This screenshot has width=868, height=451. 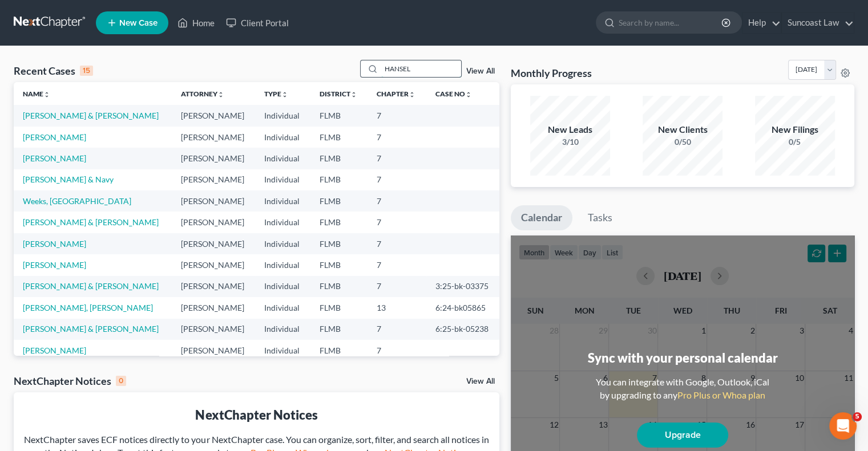 What do you see at coordinates (682, 129) in the screenshot?
I see `div: New Clients` at bounding box center [682, 129].